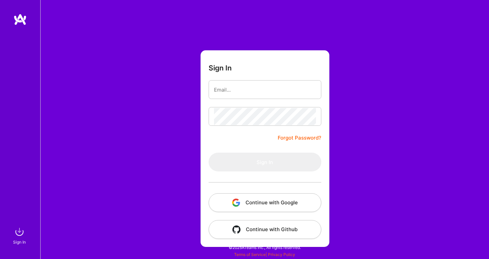 The image size is (489, 259). Describe the element at coordinates (220, 68) in the screenshot. I see `h3: Sign In` at that location.